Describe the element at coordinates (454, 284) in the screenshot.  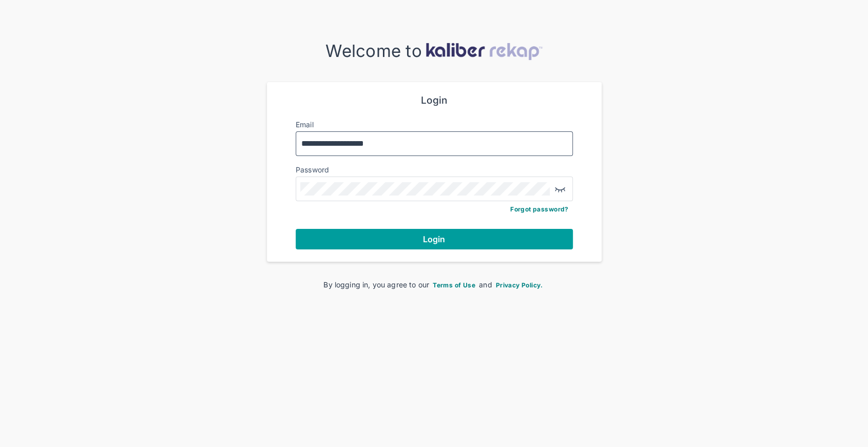
I see `a: Terms of Use` at that location.